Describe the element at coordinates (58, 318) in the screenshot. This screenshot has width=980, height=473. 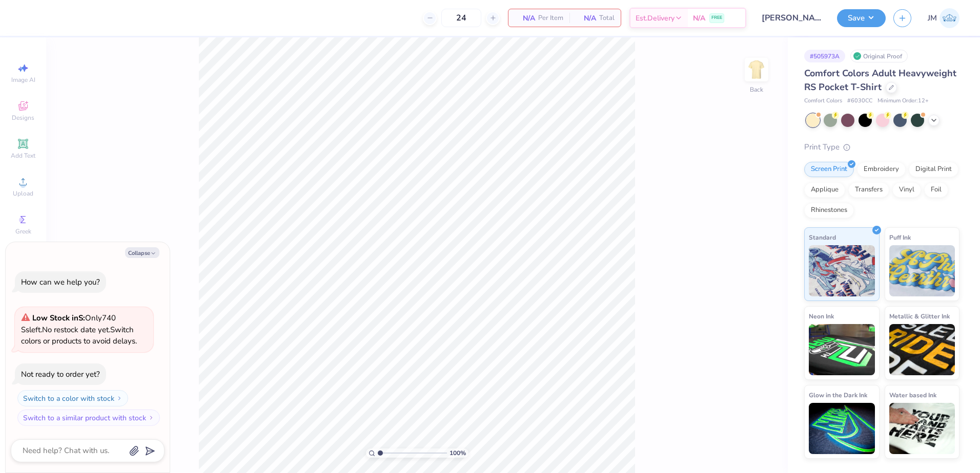
I see `strong: Low Stock in S :` at that location.